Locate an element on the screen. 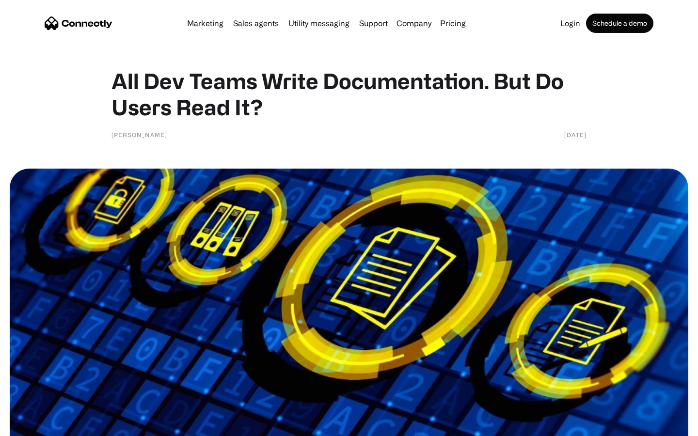  h1: All Dev Teams Write Documentation. But Do Users Read It? is located at coordinates (349, 94).